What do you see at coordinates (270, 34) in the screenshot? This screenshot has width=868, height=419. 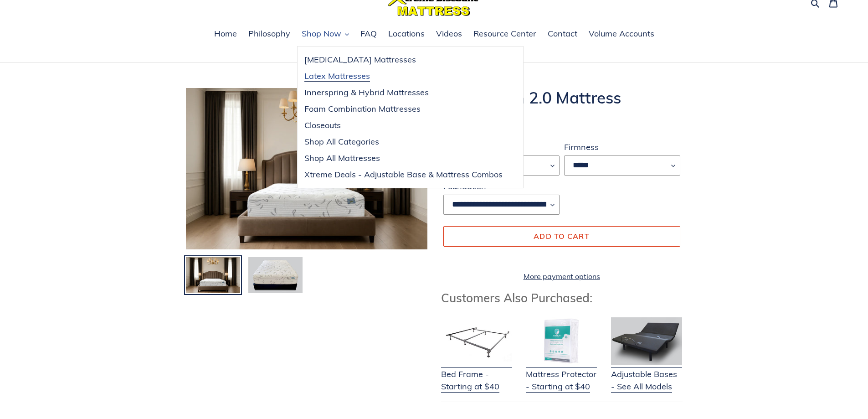 I see `span: Philosophy` at bounding box center [270, 34].